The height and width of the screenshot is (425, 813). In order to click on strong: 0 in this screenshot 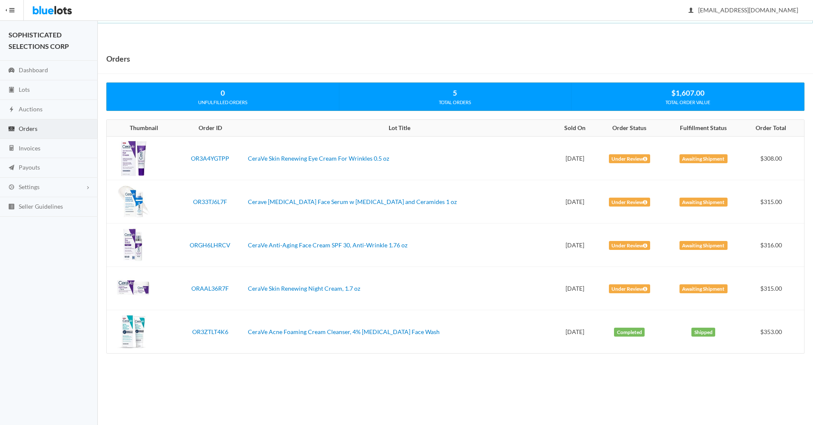, I will do `click(223, 93)`.